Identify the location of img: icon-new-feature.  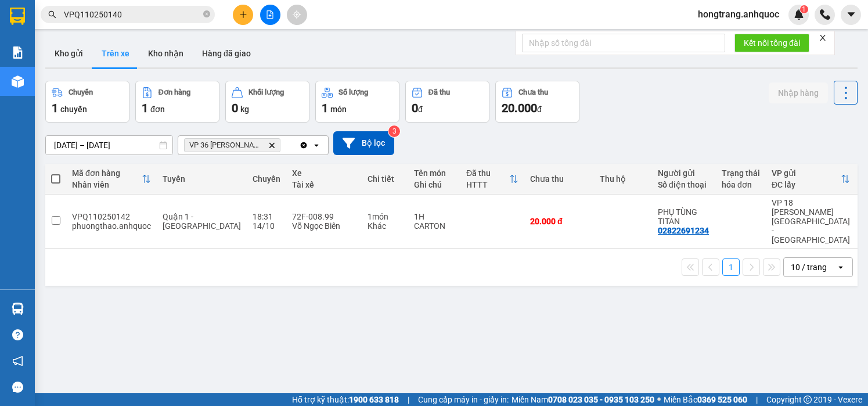
(799, 15).